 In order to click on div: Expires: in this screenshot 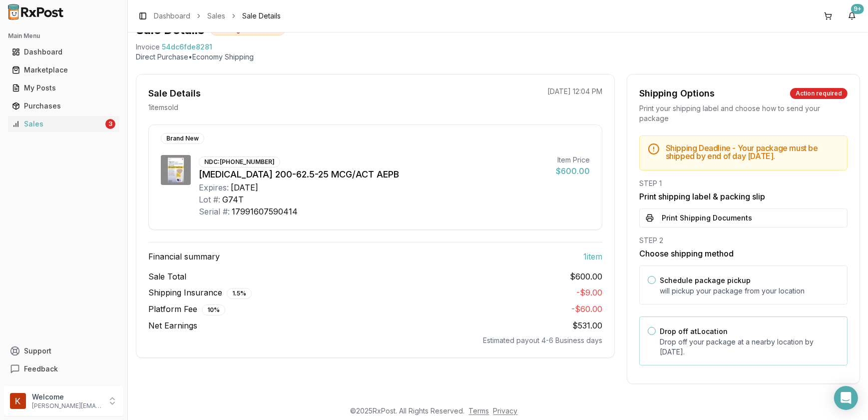, I will do `click(213, 188)`.